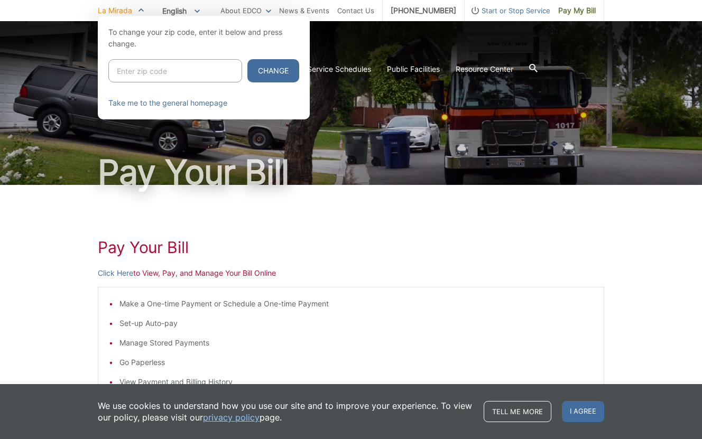 This screenshot has width=702, height=439. What do you see at coordinates (168, 103) in the screenshot?
I see `a: Take me to the general homepage` at bounding box center [168, 103].